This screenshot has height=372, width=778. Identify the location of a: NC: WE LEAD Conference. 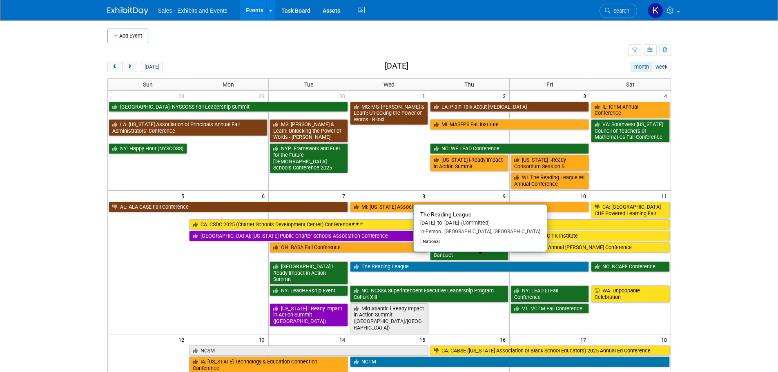
(509, 149).